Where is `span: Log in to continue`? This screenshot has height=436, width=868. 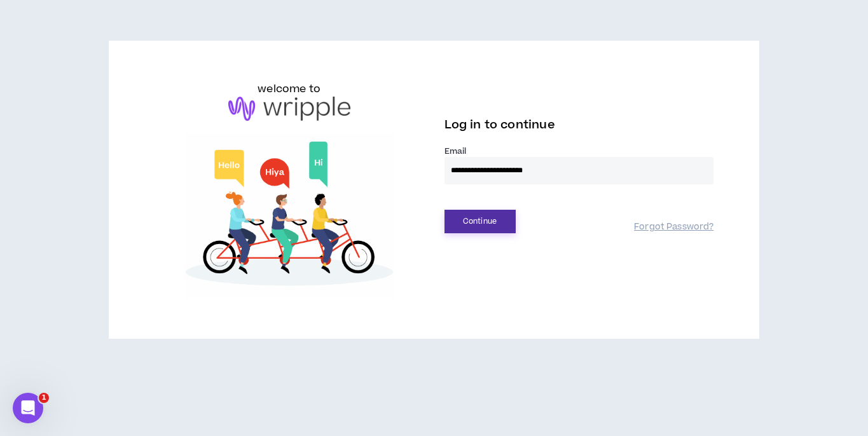
span: Log in to continue is located at coordinates (500, 124).